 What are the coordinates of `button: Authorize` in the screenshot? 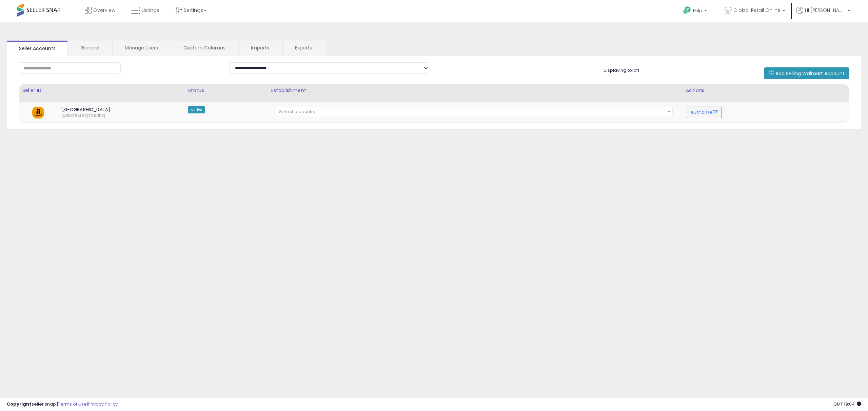 It's located at (704, 112).